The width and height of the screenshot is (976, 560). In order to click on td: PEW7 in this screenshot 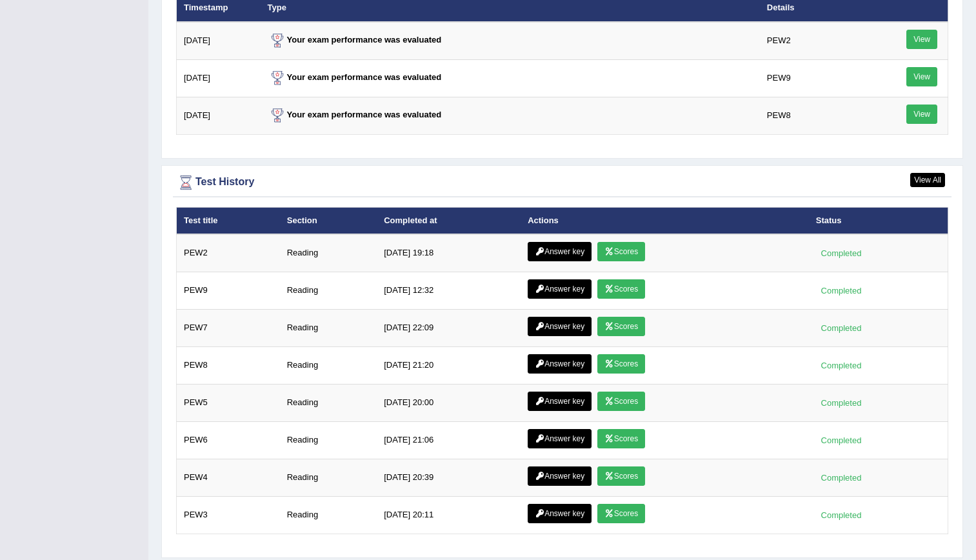, I will do `click(229, 328)`.